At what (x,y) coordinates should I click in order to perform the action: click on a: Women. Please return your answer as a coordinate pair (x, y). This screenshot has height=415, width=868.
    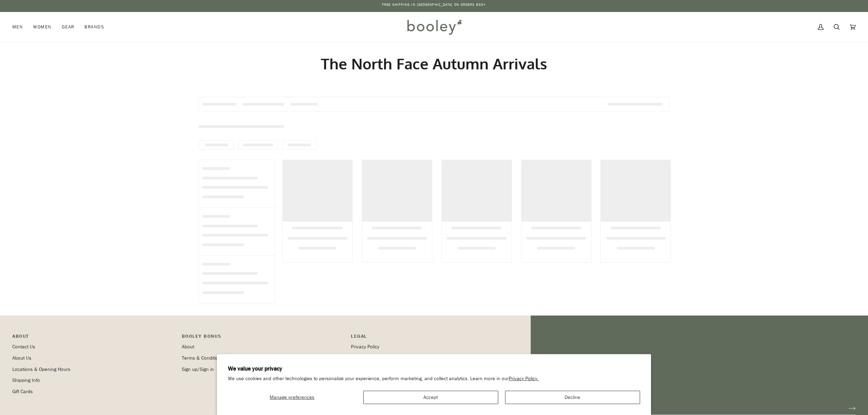
    Looking at the image, I should click on (42, 27).